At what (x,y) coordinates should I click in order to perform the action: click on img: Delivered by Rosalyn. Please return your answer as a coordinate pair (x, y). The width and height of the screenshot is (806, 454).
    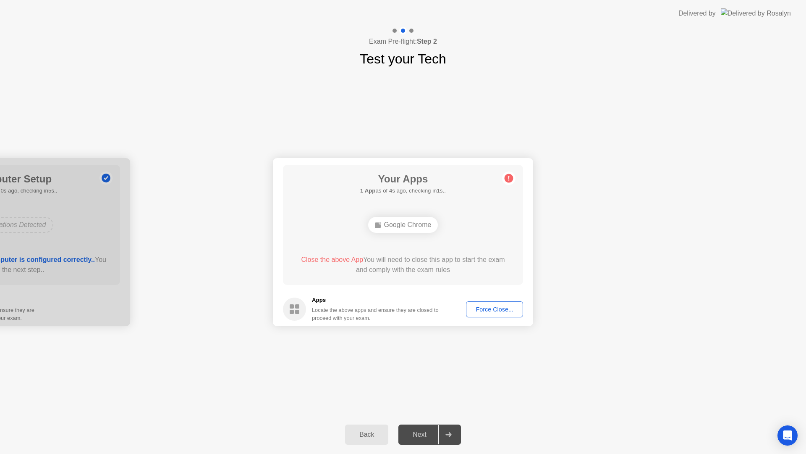
    Looking at the image, I should click on (756, 13).